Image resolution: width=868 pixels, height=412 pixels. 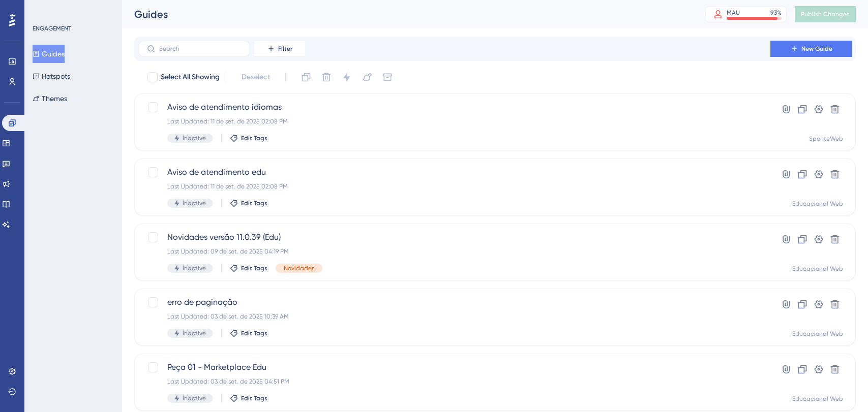 What do you see at coordinates (811, 49) in the screenshot?
I see `button: New Guide` at bounding box center [811, 49].